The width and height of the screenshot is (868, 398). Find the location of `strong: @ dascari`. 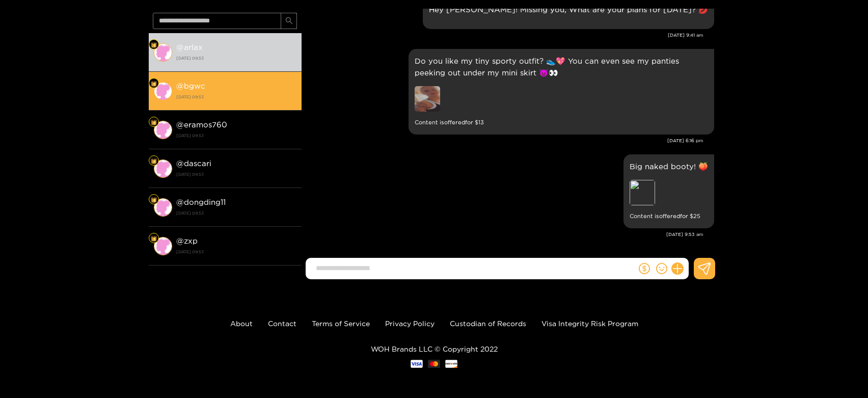

strong: @ dascari is located at coordinates (194, 163).